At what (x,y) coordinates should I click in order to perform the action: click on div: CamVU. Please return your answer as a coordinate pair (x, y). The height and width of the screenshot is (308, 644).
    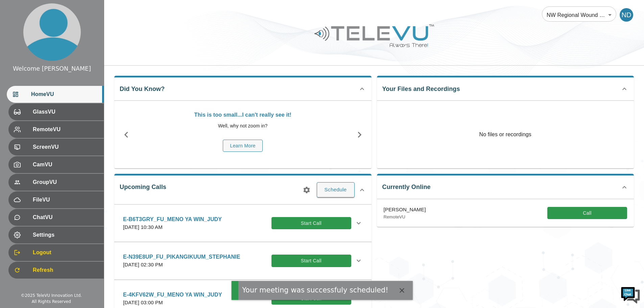
    Looking at the image, I should click on (56, 165).